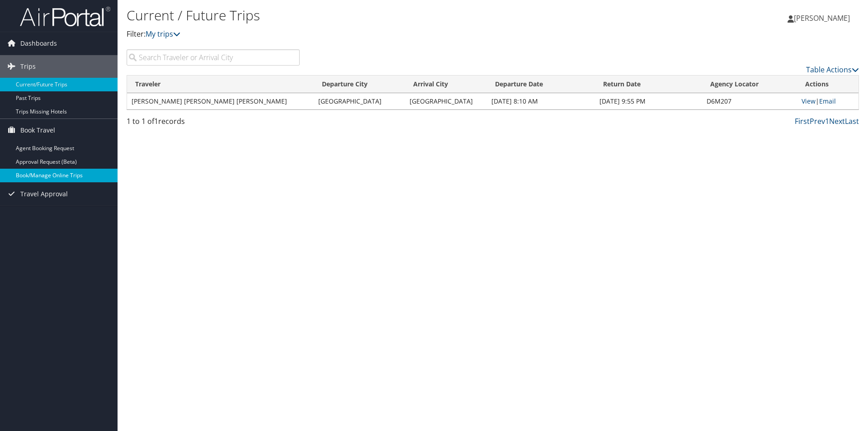  I want to click on img: airportal-logo.png, so click(65, 17).